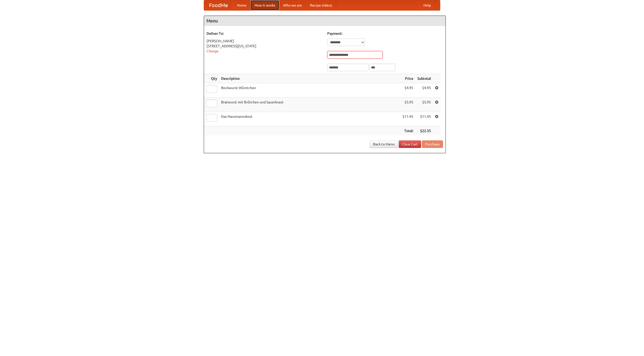 The image size is (644, 356). Describe the element at coordinates (264, 34) in the screenshot. I see `h5: Deliver To:` at that location.